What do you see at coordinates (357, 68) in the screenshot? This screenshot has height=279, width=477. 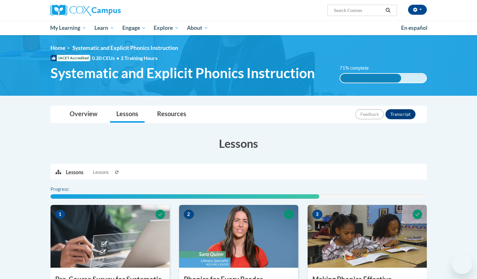 I see `label: 71% complete` at bounding box center [357, 68].